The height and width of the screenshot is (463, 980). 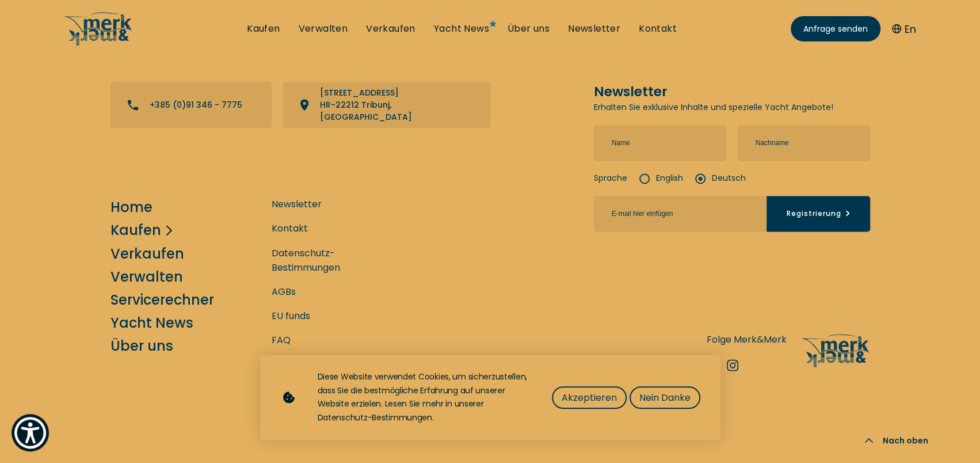 What do you see at coordinates (737, 365) in the screenshot?
I see `a: Instagram` at bounding box center [737, 365].